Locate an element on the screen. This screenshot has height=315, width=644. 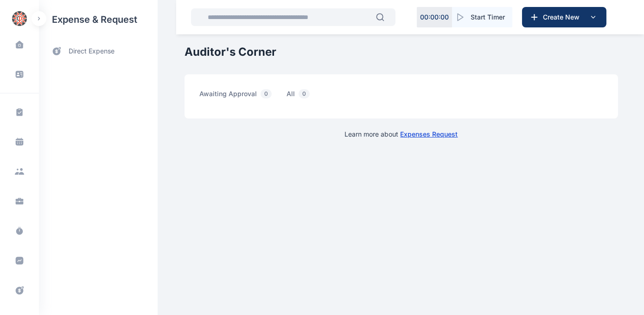
span: Start Timer is located at coordinates (488, 17).